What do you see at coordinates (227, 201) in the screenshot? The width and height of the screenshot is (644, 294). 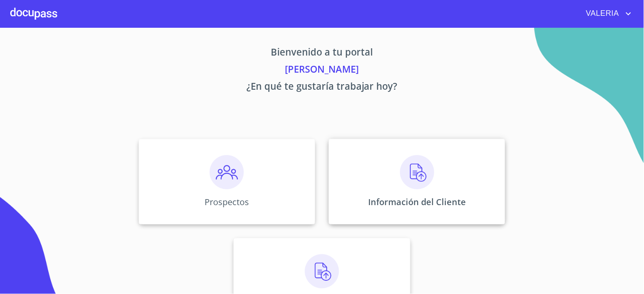 I see `p: Prospectos` at bounding box center [227, 201].